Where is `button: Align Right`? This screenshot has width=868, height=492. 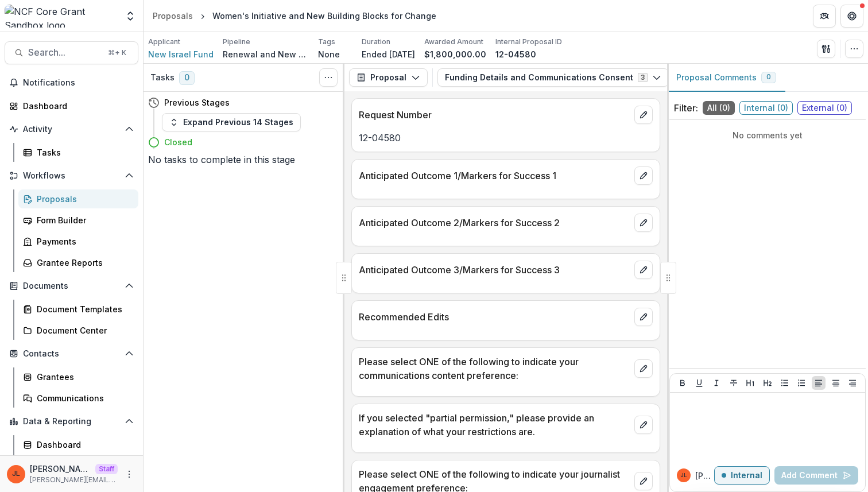 button: Align Right is located at coordinates (852, 383).